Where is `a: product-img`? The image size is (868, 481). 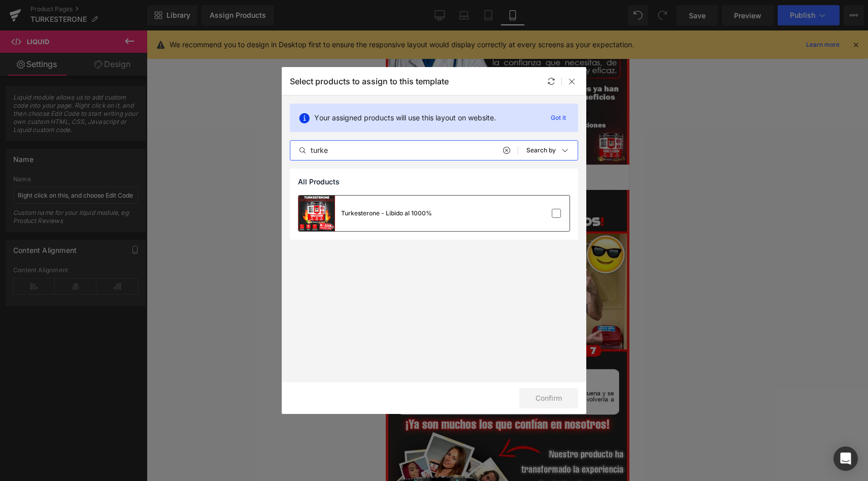 a: product-img is located at coordinates (317, 213).